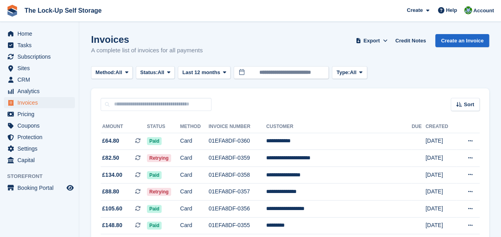  What do you see at coordinates (41, 114) in the screenshot?
I see `span: Pricing` at bounding box center [41, 114].